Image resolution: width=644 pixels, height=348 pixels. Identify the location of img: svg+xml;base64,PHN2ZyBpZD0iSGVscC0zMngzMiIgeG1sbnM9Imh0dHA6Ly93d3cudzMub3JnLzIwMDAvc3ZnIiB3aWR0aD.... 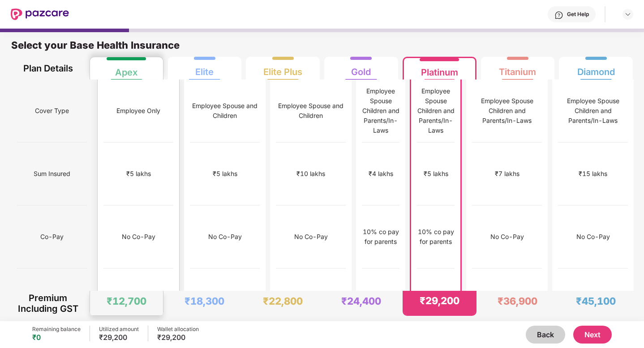
(559, 15).